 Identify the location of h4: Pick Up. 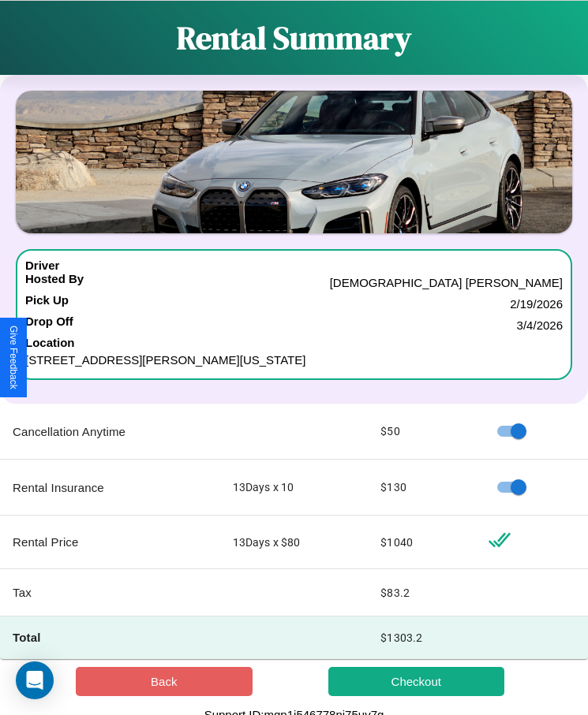
(46, 303).